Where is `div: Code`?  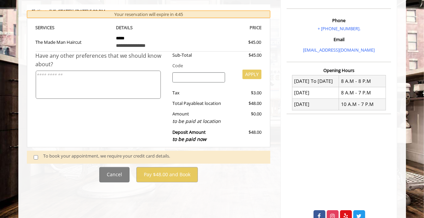
div: Code is located at coordinates (214, 66).